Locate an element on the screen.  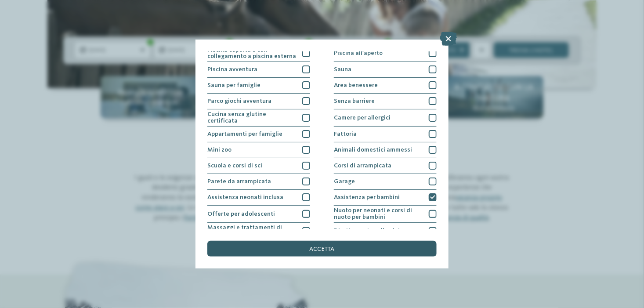
span: Piscina avventura is located at coordinates (233, 69).